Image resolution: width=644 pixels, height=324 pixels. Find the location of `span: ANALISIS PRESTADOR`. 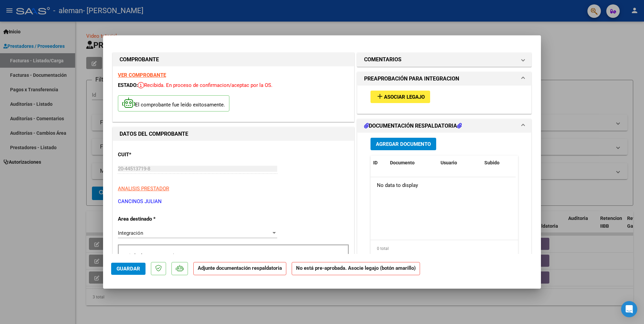

span: ANALISIS PRESTADOR is located at coordinates (143, 189).